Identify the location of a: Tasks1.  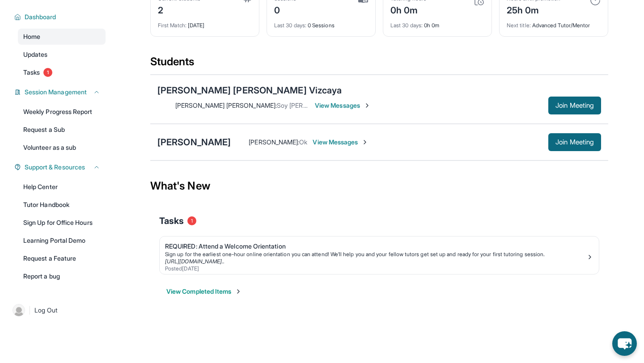
(62, 72).